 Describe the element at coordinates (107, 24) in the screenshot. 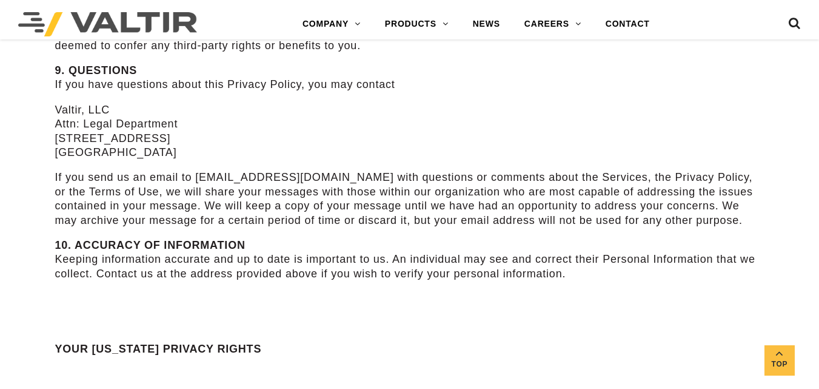

I see `img: Valtir` at that location.